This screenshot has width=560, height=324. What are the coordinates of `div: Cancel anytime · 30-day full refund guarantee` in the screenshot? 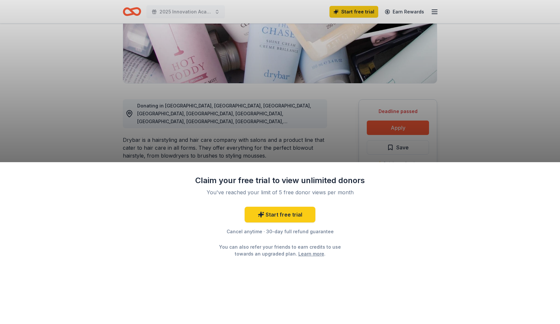 It's located at (280, 232).